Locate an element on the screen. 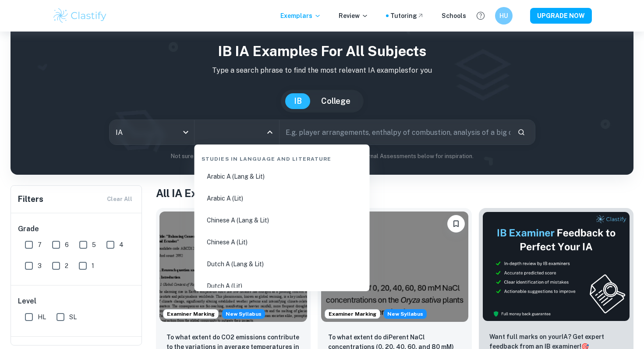 The width and height of the screenshot is (644, 349). h6: Grade is located at coordinates (77, 229).